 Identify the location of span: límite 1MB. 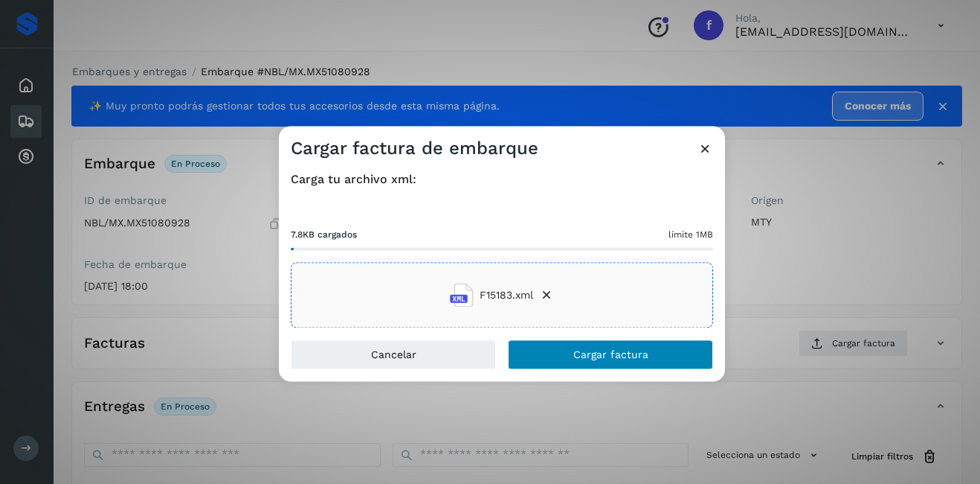
(691, 235).